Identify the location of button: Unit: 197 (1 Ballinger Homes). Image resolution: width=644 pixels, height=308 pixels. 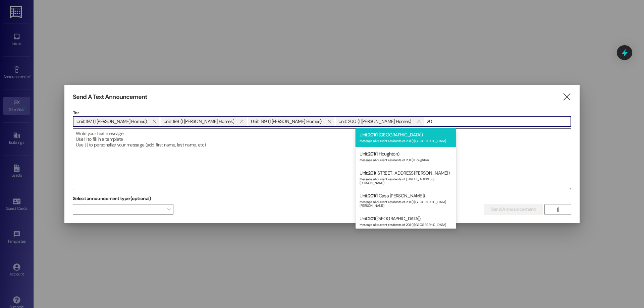
(154, 122).